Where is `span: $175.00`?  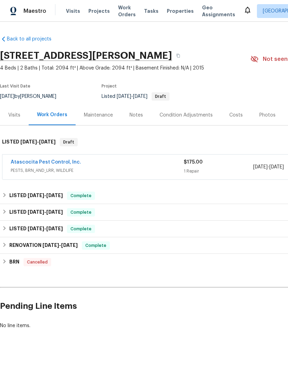
span: $175.00 is located at coordinates (193, 162).